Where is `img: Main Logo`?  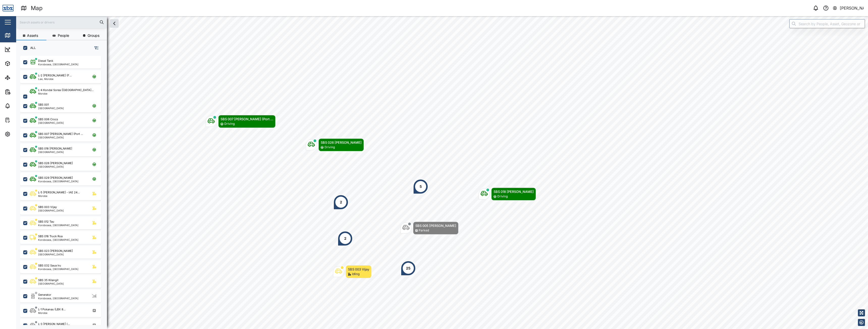
img: Main Logo is located at coordinates (8, 8).